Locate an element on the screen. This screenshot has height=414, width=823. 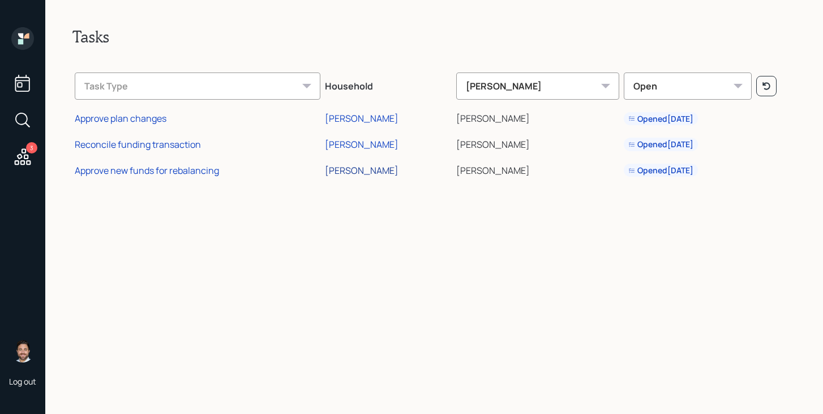
div: Open is located at coordinates (688, 86).